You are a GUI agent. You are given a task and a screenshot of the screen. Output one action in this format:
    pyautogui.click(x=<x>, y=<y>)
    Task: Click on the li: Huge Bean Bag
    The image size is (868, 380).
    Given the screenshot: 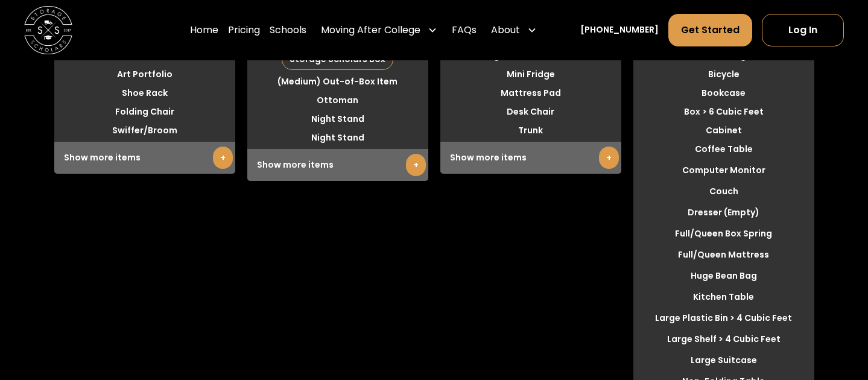 What is the action you would take?
    pyautogui.click(x=724, y=276)
    